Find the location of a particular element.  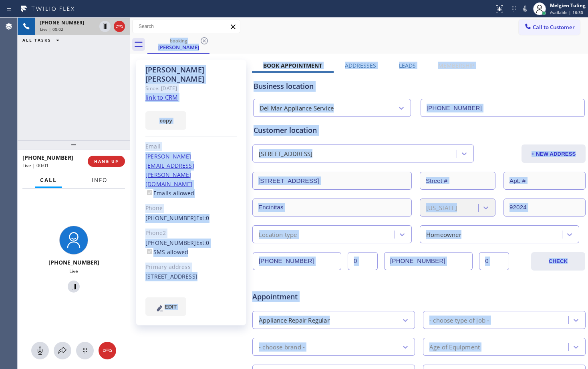

input: Search is located at coordinates (186, 27).